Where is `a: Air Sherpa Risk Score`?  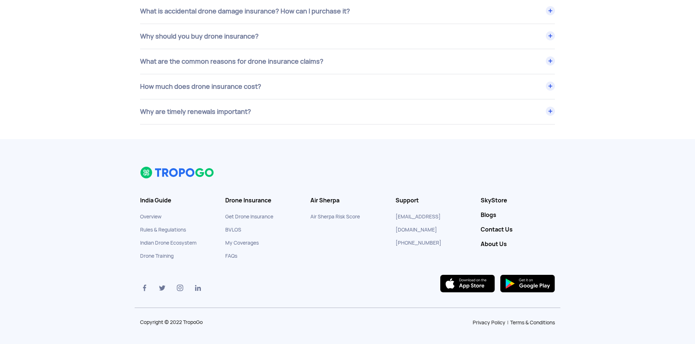
a: Air Sherpa Risk Score is located at coordinates (335, 217).